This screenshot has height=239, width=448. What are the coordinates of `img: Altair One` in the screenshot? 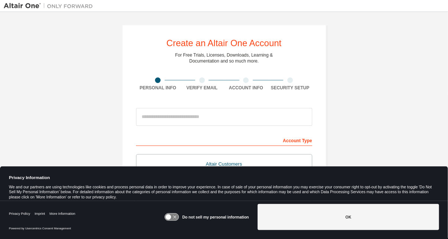 It's located at (50, 6).